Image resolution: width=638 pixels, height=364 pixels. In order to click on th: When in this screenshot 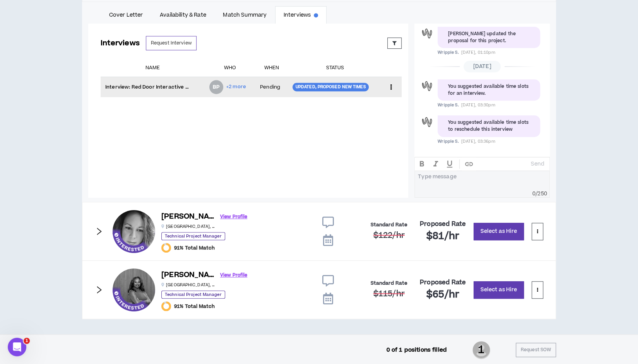, I will do `click(272, 68)`.